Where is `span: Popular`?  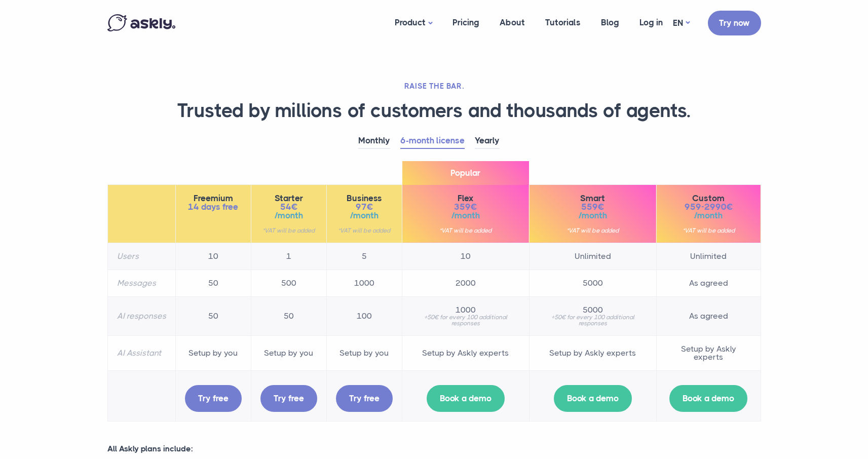
span: Popular is located at coordinates (465, 173).